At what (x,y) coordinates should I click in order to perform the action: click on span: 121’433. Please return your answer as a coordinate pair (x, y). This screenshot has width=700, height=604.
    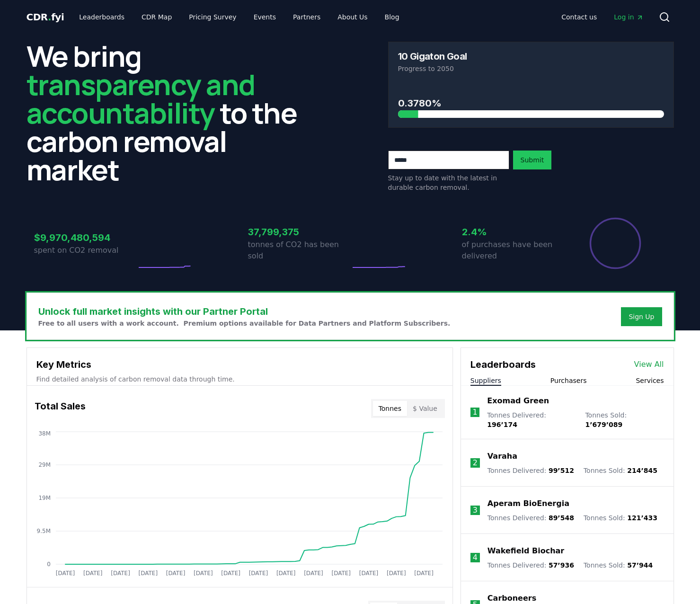
    Looking at the image, I should click on (642, 518).